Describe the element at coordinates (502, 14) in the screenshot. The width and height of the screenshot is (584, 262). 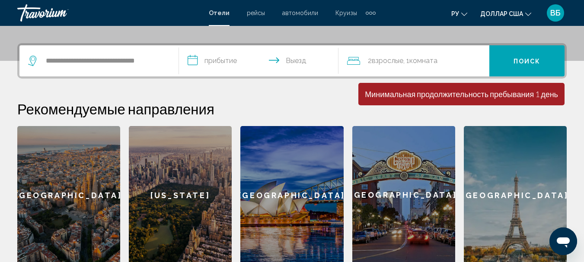
I see `font: доллар США` at that location.